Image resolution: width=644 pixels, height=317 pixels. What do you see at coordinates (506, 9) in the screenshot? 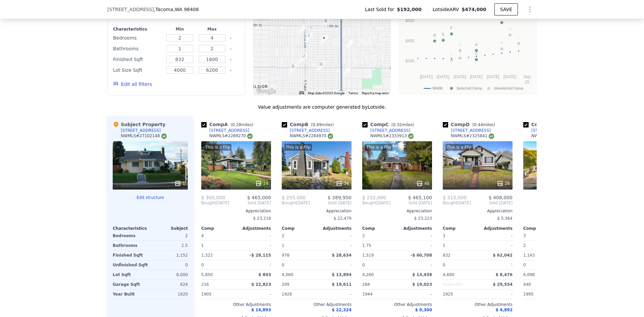
I see `button: SAVE` at bounding box center [506, 9].